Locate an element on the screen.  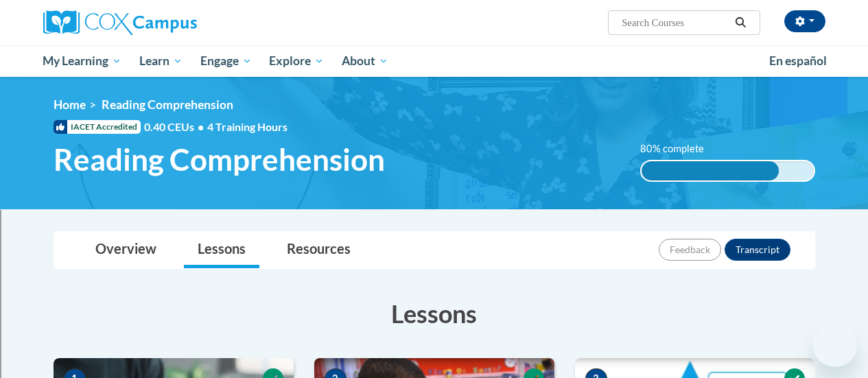
a: Engage is located at coordinates (226, 61).